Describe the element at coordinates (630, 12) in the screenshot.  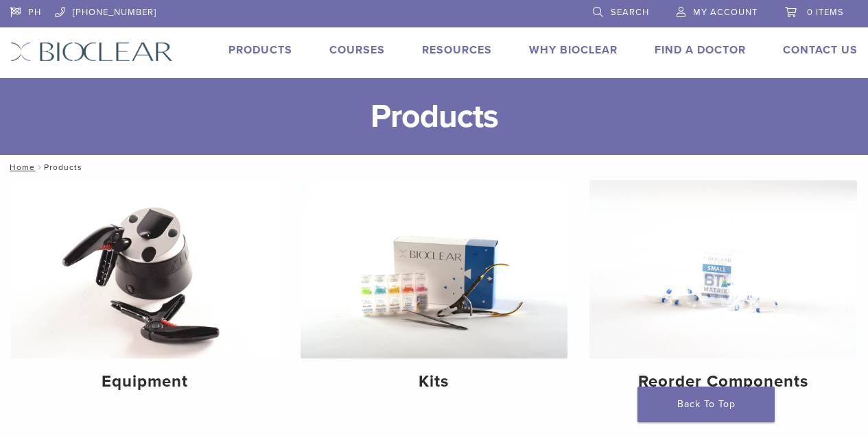
I see `span: Search` at that location.